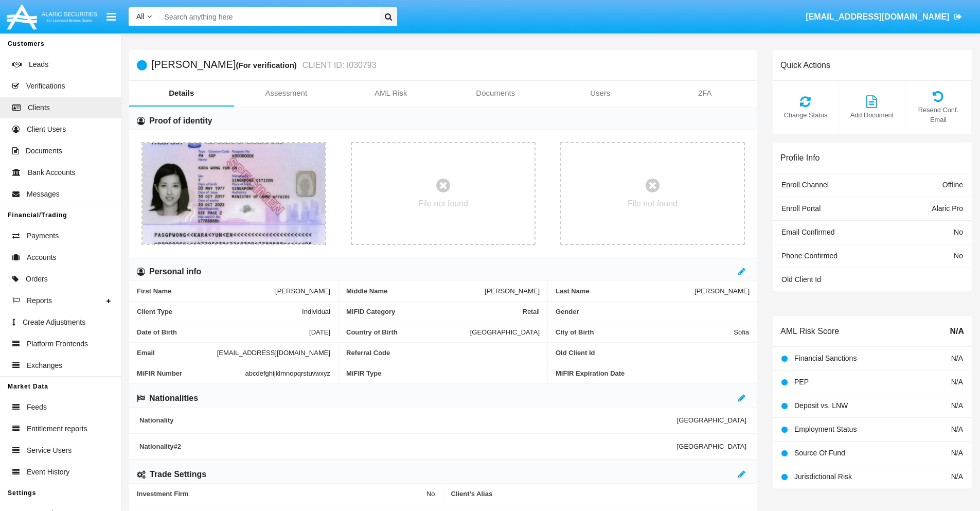  I want to click on span: MiFIR Number, so click(191, 373).